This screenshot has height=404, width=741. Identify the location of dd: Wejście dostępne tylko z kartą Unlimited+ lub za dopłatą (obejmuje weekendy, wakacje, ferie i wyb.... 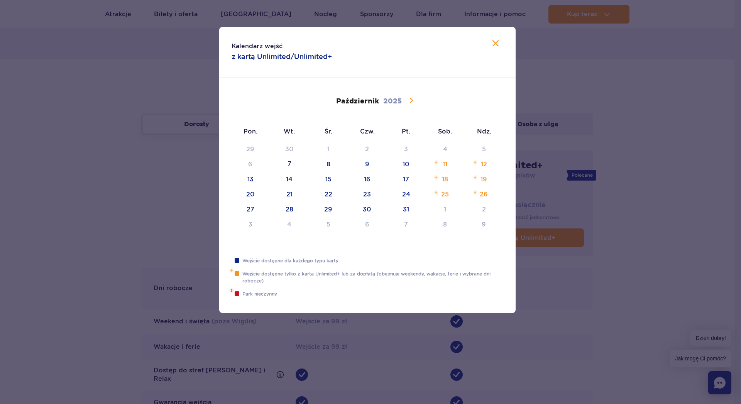
(370, 278).